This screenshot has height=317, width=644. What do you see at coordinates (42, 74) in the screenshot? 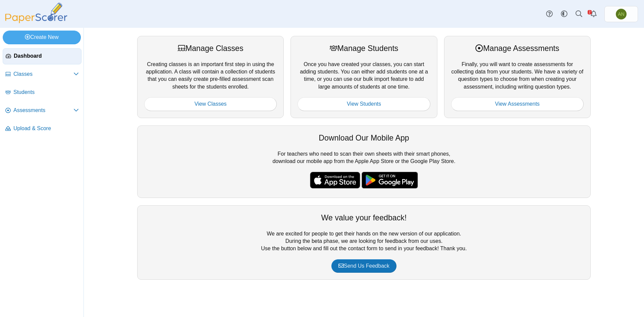
I see `a: Classes` at bounding box center [42, 74].